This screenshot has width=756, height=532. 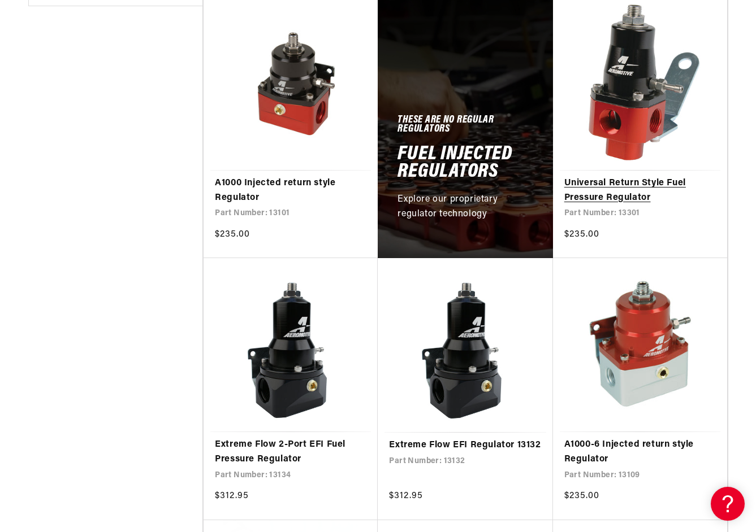 I want to click on h2: Fuel Injected Regulators, so click(x=465, y=163).